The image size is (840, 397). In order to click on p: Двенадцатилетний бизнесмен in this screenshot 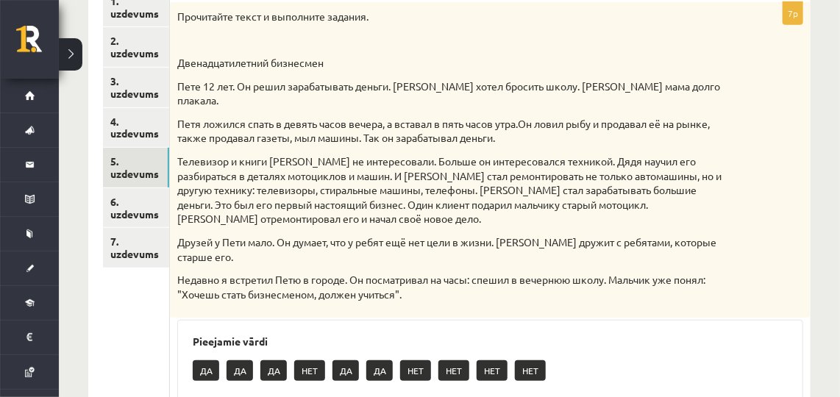, I will do `click(453, 63)`.